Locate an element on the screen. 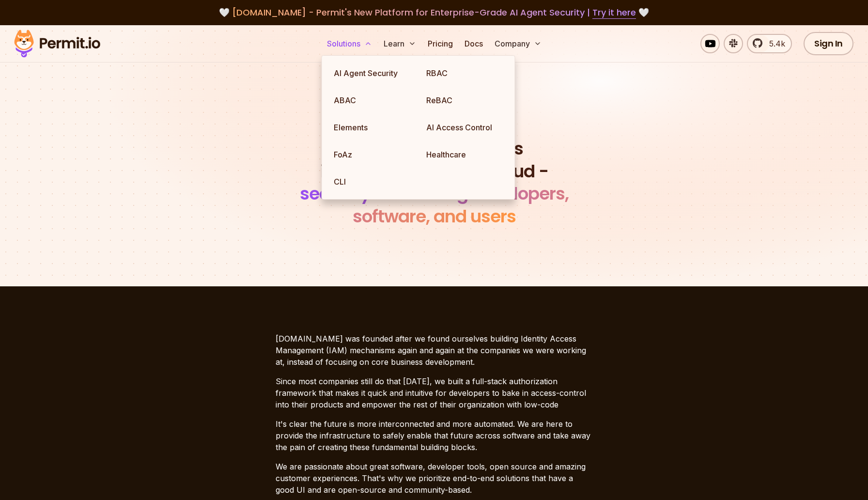 This screenshot has height=500, width=868. span: 5.4k is located at coordinates (774, 43).